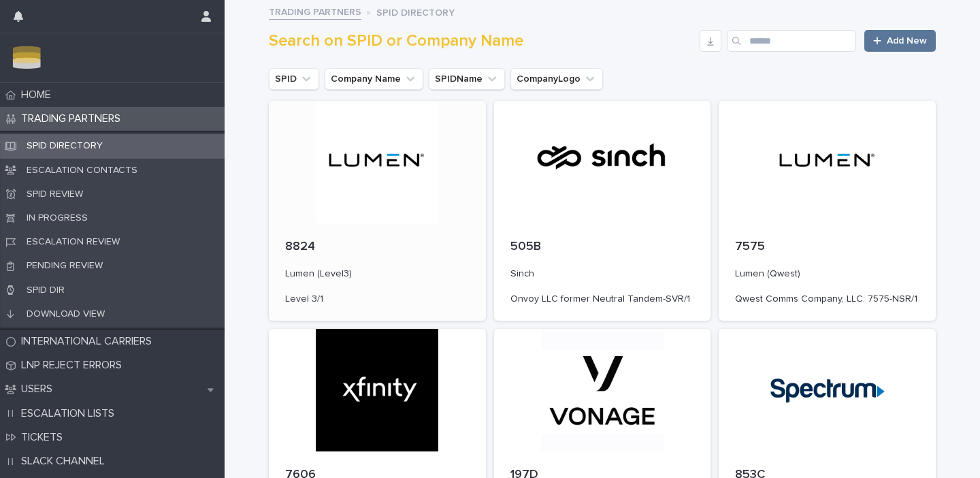 Image resolution: width=980 pixels, height=478 pixels. Describe the element at coordinates (27, 58) in the screenshot. I see `img: 8jvmU2ehTfO3R9mICSci` at that location.